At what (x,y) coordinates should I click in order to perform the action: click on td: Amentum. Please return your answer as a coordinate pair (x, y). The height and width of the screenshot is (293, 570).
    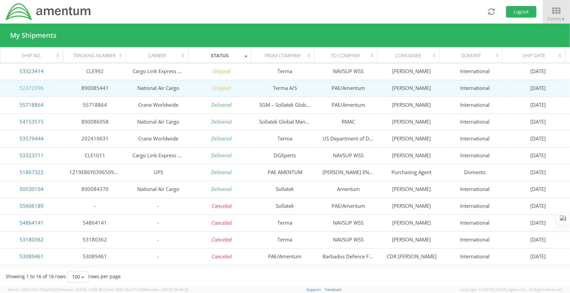
    Looking at the image, I should click on (348, 189).